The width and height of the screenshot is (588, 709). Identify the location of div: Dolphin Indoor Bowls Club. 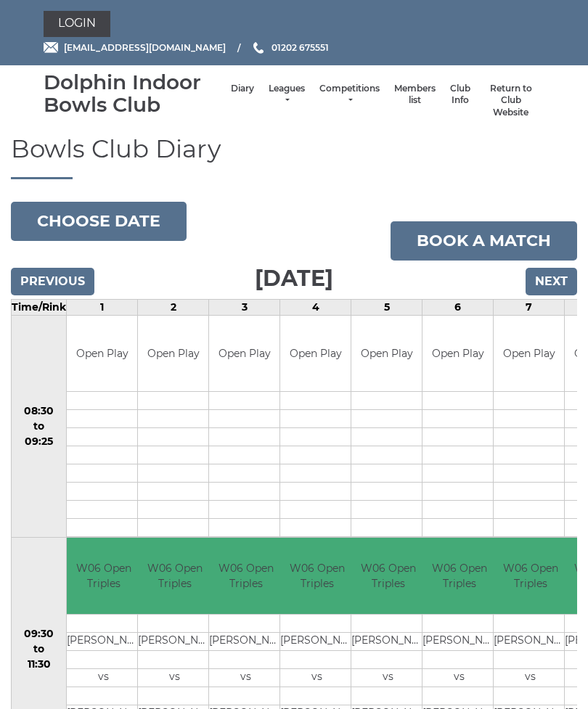
(134, 93).